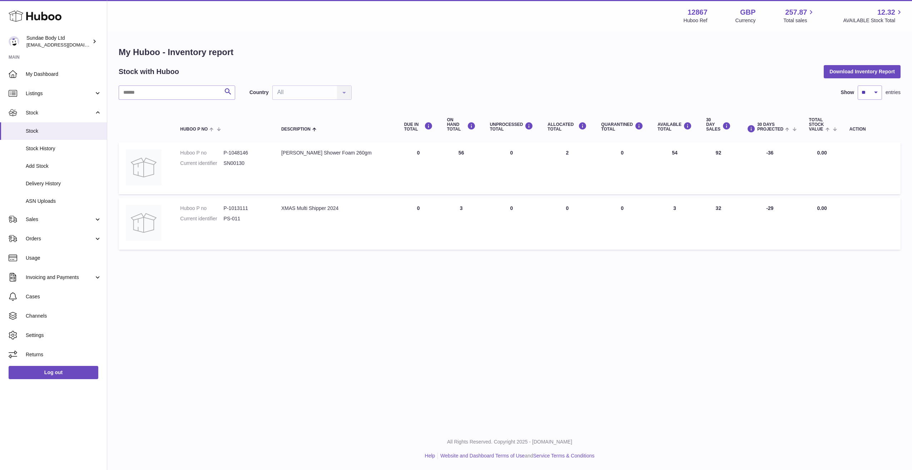 The width and height of the screenshot is (912, 470). I want to click on div: DUE IN TOTAL, so click(419, 127).